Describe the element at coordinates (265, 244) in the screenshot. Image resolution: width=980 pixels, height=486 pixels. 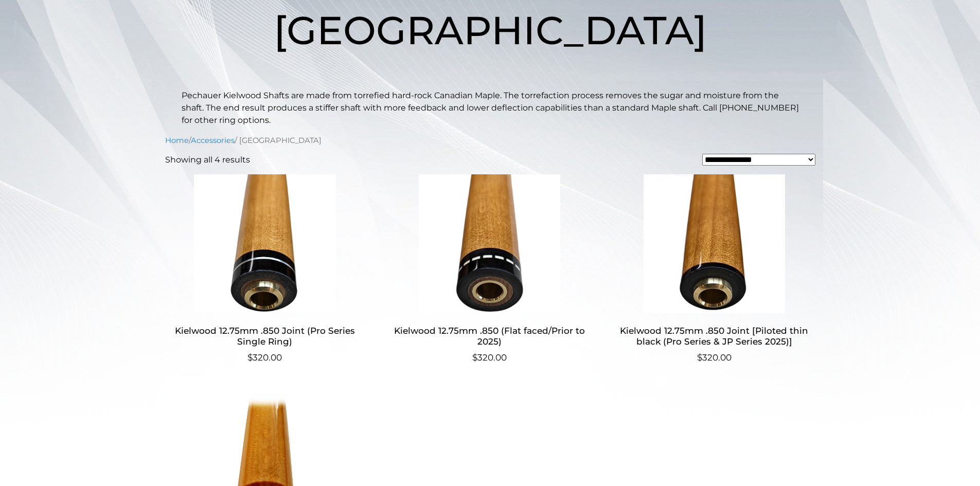
I see `img: Kielwood 12.75mm .850 Joint (Pro Series Single Ring)` at that location.